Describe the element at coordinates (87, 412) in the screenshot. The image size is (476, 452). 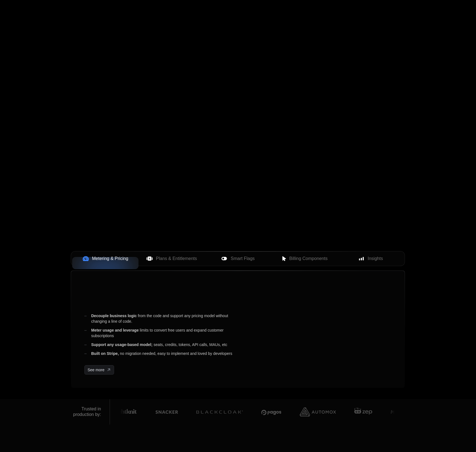
I see `div: Trusted in production by:` at that location.